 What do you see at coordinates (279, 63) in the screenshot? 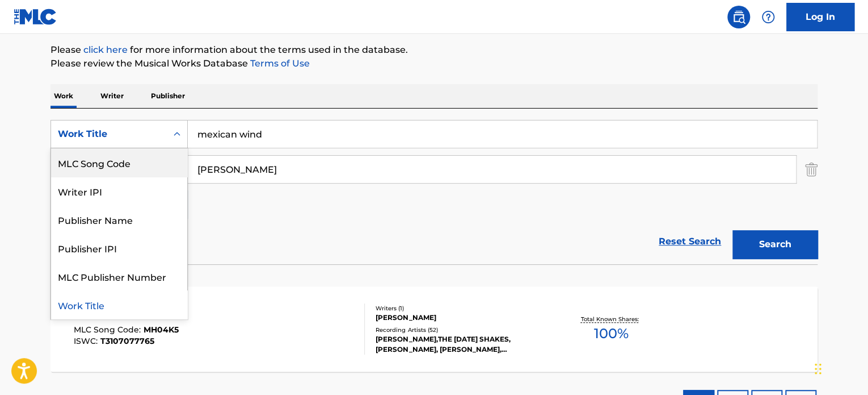
I see `a: Terms of Use` at bounding box center [279, 63].